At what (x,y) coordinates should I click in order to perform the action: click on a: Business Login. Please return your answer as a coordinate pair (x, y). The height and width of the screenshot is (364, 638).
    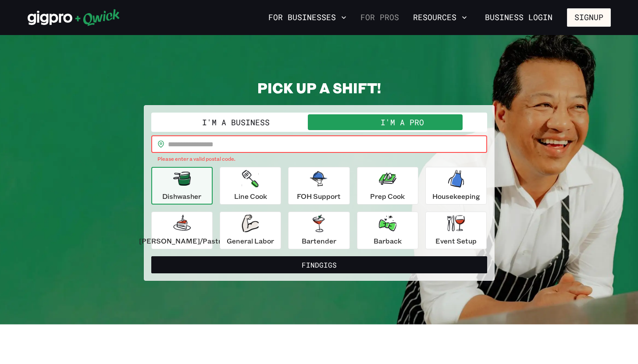
    Looking at the image, I should click on (518, 18).